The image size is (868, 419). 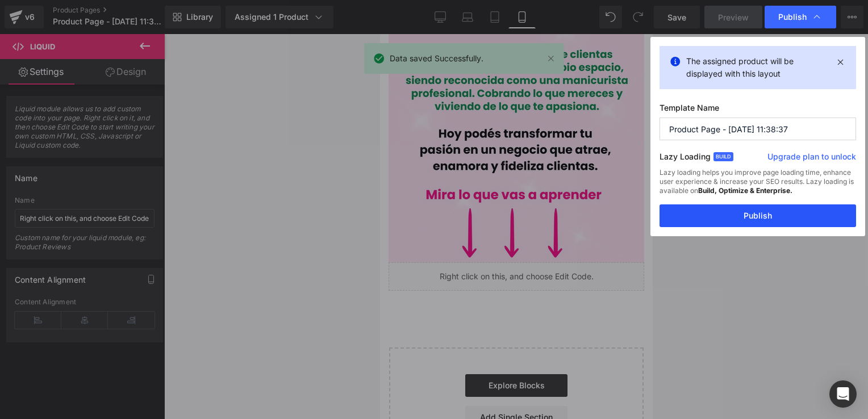 What do you see at coordinates (685, 158) in the screenshot?
I see `label: Lazy Loading` at bounding box center [685, 158].